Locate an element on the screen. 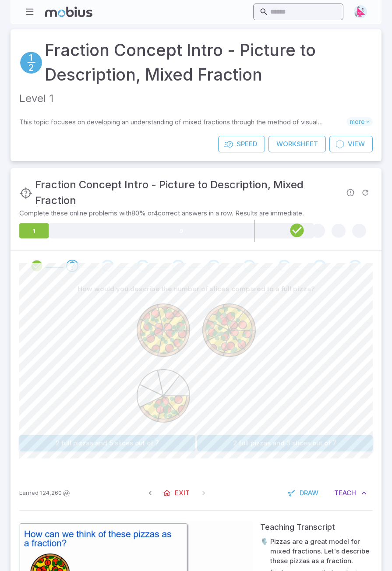 The width and height of the screenshot is (392, 571). button: Teach is located at coordinates (350, 493).